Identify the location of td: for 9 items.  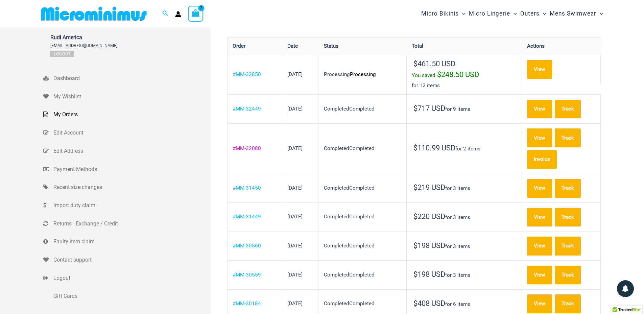
(464, 109).